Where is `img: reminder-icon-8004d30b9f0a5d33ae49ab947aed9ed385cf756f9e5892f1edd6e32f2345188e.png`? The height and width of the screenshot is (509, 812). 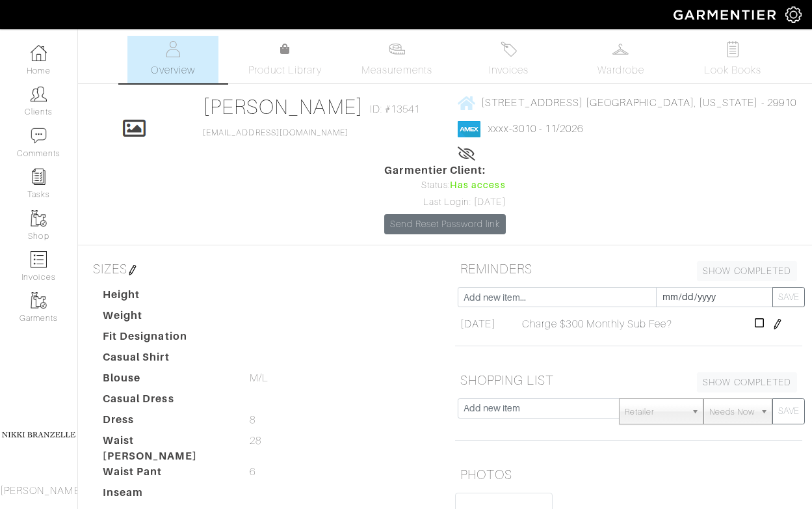 img: reminder-icon-8004d30b9f0a5d33ae49ab947aed9ed385cf756f9e5892f1edd6e32f2345188e.png is located at coordinates (39, 176).